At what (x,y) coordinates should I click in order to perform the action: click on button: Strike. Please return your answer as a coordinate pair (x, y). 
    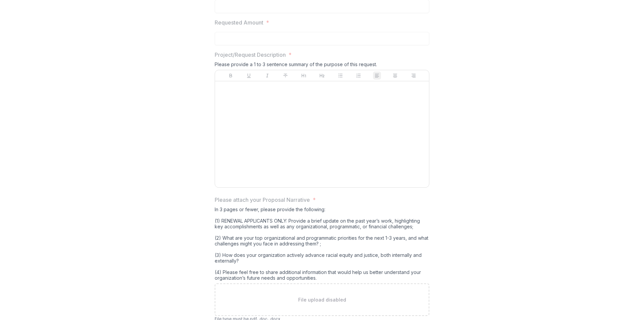
    Looking at the image, I should click on (286, 75).